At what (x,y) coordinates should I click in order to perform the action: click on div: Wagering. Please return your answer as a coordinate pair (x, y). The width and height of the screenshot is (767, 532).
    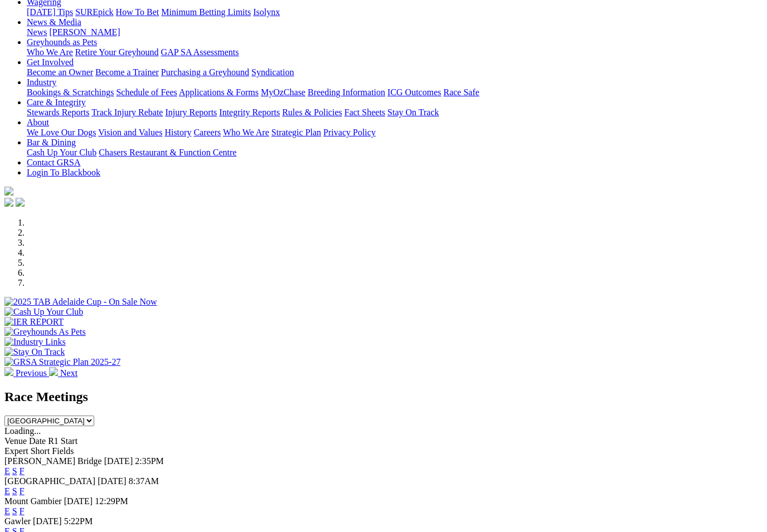
    Looking at the image, I should click on (395, 12).